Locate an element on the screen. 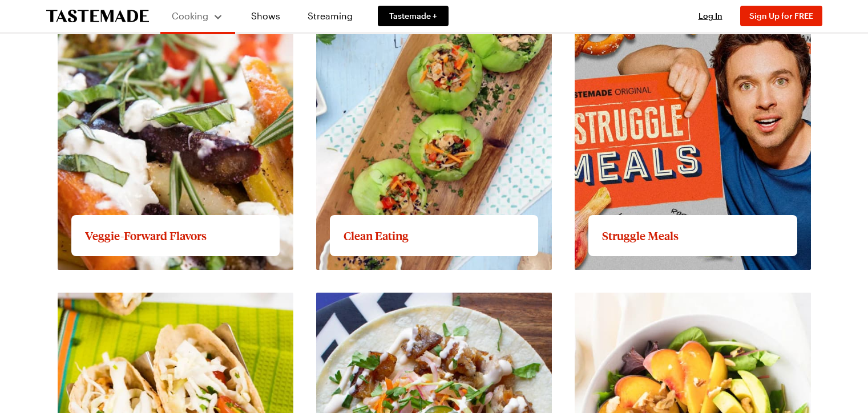 The height and width of the screenshot is (413, 868). button: Log In is located at coordinates (711, 16).